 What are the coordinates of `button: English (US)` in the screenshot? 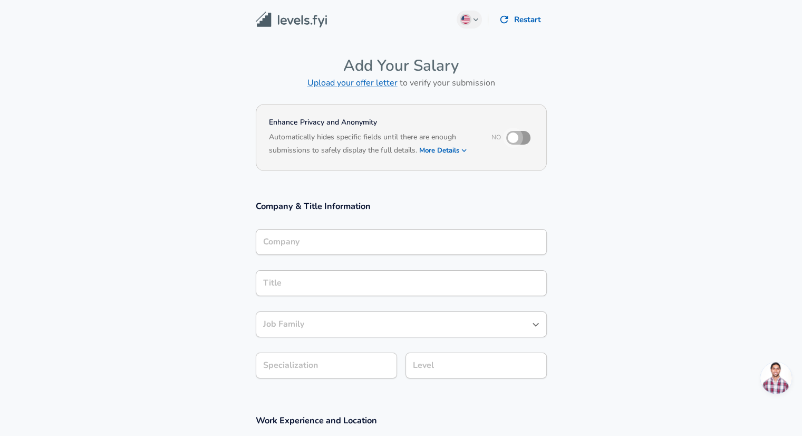 It's located at (469, 20).